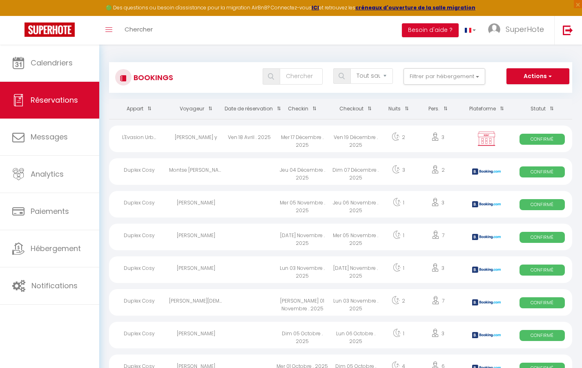 The width and height of the screenshot is (582, 368). What do you see at coordinates (568, 30) in the screenshot?
I see `img: logout` at bounding box center [568, 30].